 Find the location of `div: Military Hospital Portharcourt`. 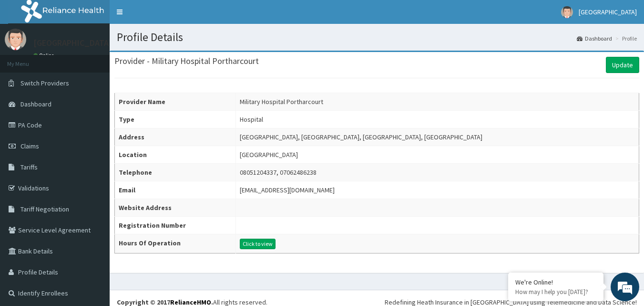

div: Military Hospital Portharcourt is located at coordinates (281, 102).